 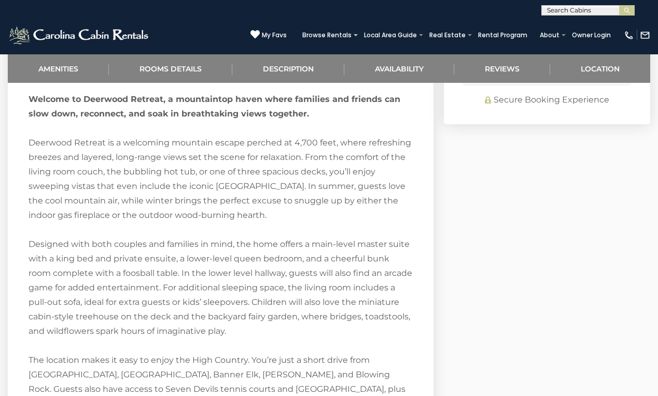 What do you see at coordinates (79, 35) in the screenshot?
I see `img: White-1-2.png` at bounding box center [79, 35].